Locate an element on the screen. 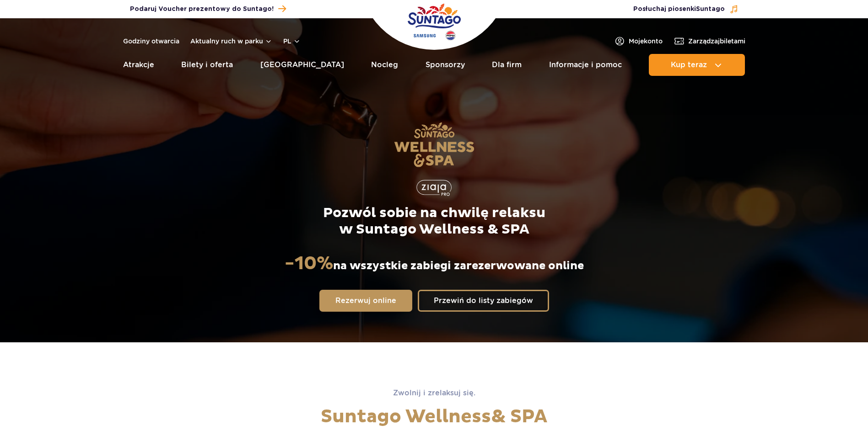 The width and height of the screenshot is (868, 436). span: Przewiń do listy zabiegów is located at coordinates (483, 301).